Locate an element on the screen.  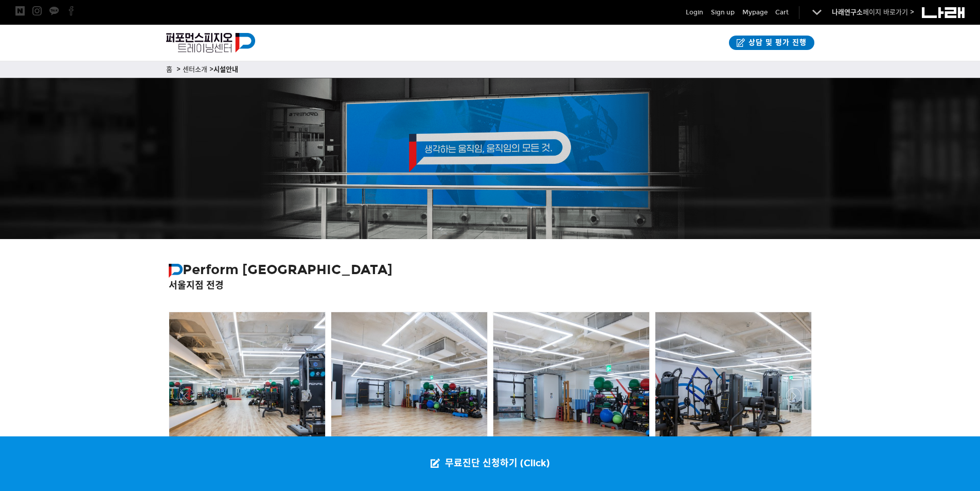
span: 상담 및 평가 진행 is located at coordinates (776, 43).